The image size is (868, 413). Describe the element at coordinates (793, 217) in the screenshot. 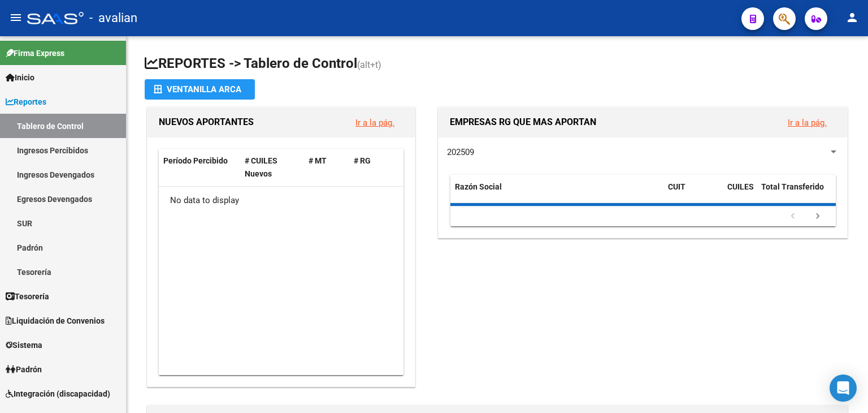

I see `a: go to previous page` at that location.